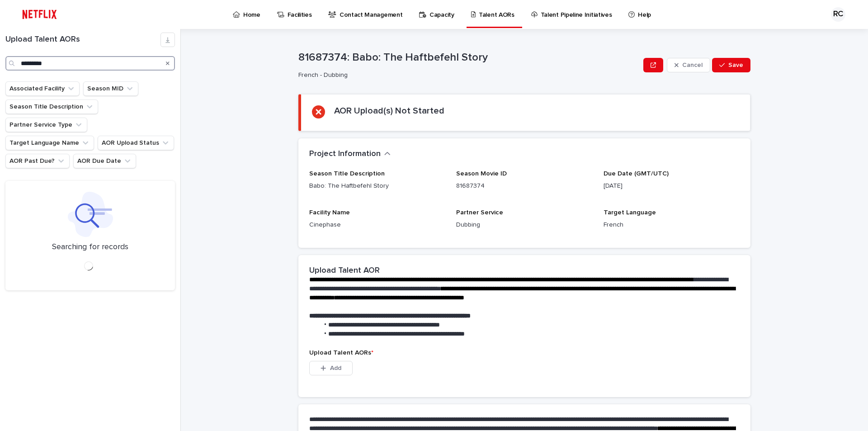  What do you see at coordinates (347, 174) in the screenshot?
I see `span: Season Title Description` at bounding box center [347, 174].